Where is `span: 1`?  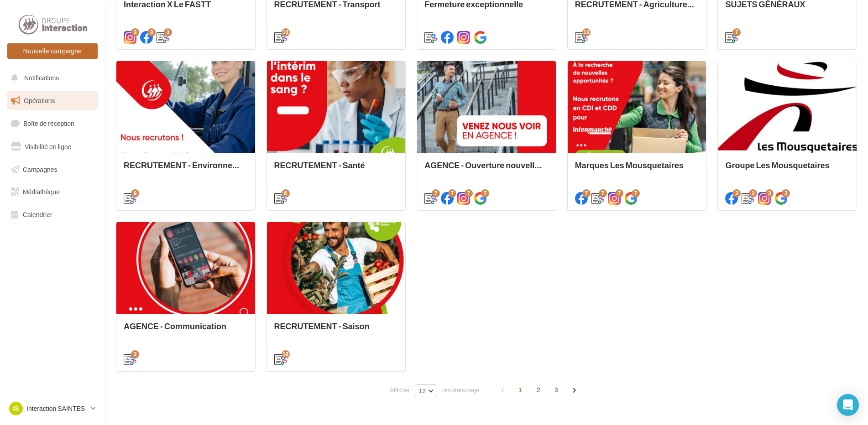 span: 1 is located at coordinates (521, 390).